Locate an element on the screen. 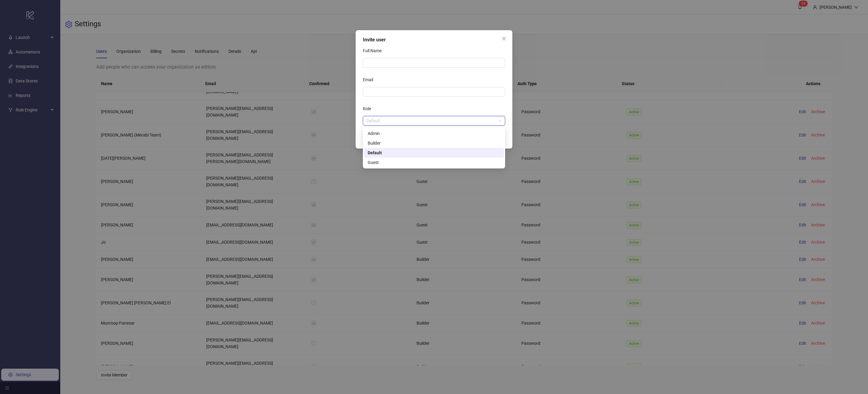 The width and height of the screenshot is (868, 394). span: close is located at coordinates (504, 38).